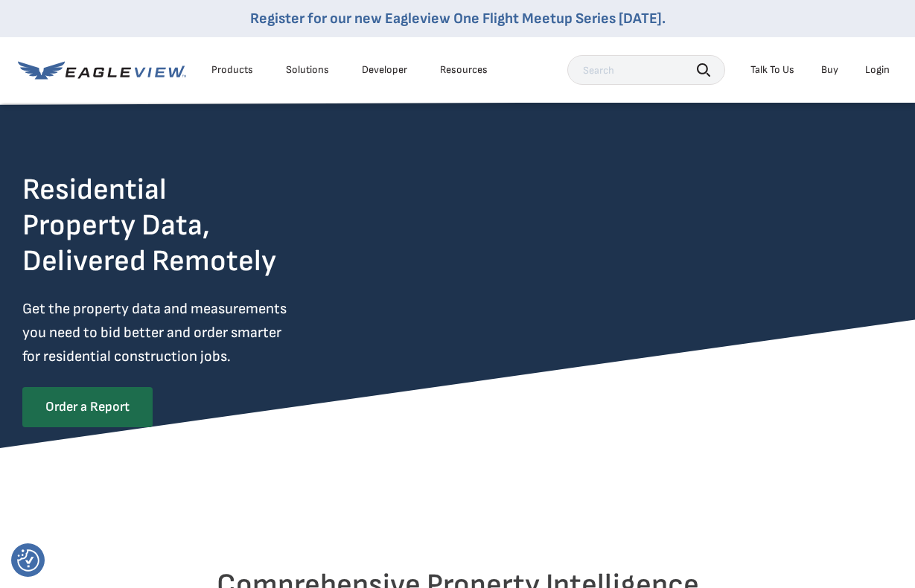 The image size is (915, 588). I want to click on p: Get the property data and measurements you need to bid better and order smarter for residential c..., so click(185, 332).